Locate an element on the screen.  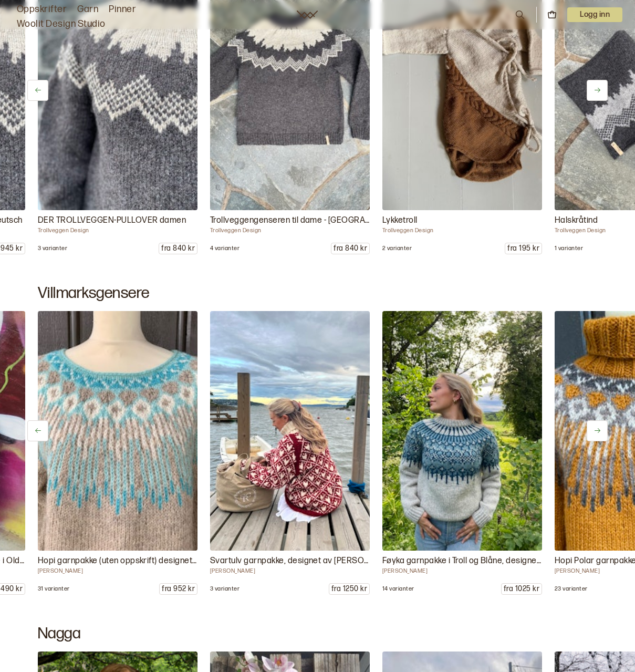
p: 4 varianter is located at coordinates (225, 249).